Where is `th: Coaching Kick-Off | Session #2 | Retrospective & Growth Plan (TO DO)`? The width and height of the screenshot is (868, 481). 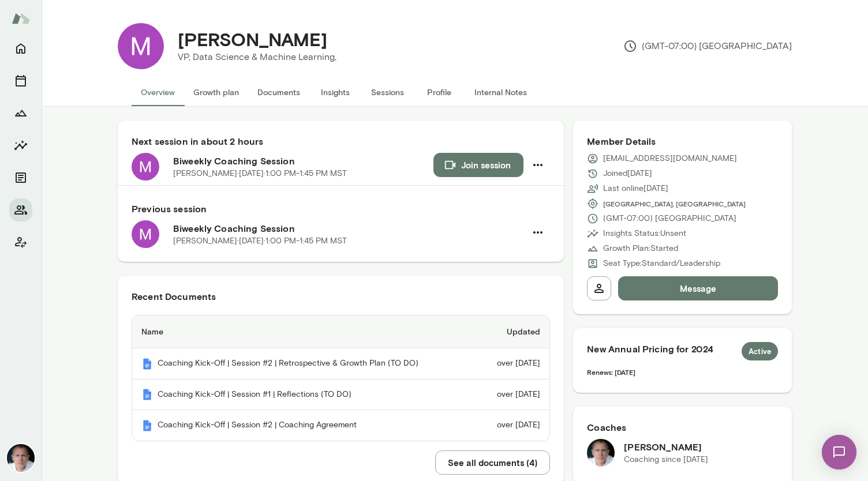 th: Coaching Kick-Off | Session #2 | Retrospective & Growth Plan (TO DO) is located at coordinates (305, 364).